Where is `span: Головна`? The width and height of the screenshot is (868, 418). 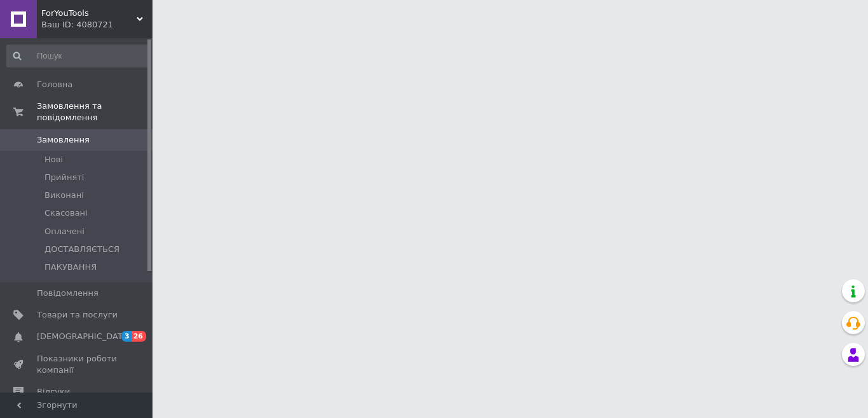
span: Головна is located at coordinates (55, 84).